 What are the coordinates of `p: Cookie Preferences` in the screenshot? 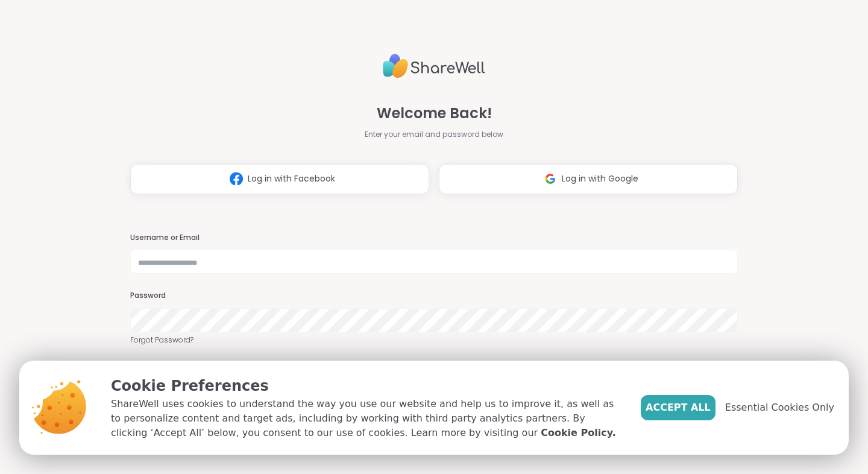 It's located at (366, 386).